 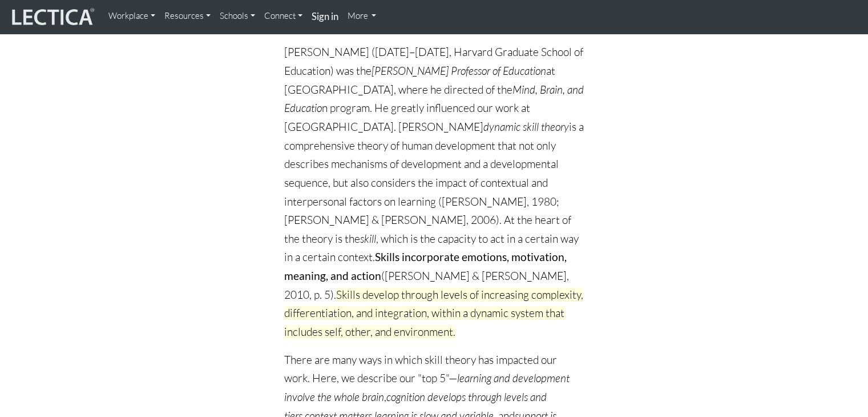 What do you see at coordinates (187, 16) in the screenshot?
I see `a: Resources` at bounding box center [187, 16].